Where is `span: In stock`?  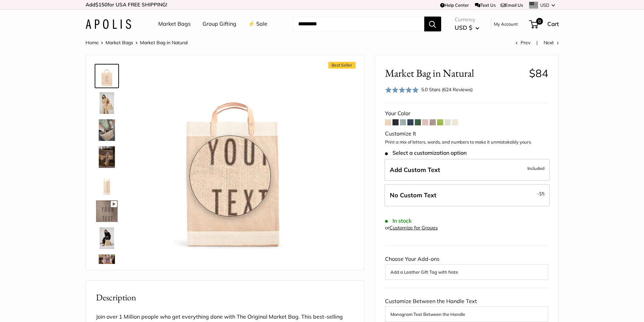 span: In stock is located at coordinates (398, 220).